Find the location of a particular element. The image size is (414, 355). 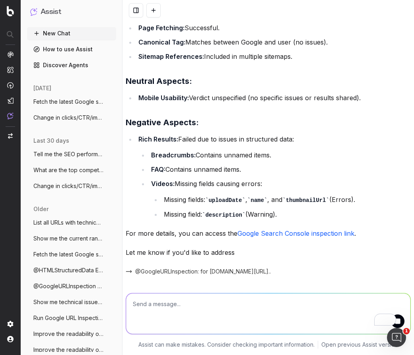

img: Studio is located at coordinates (10, 101).